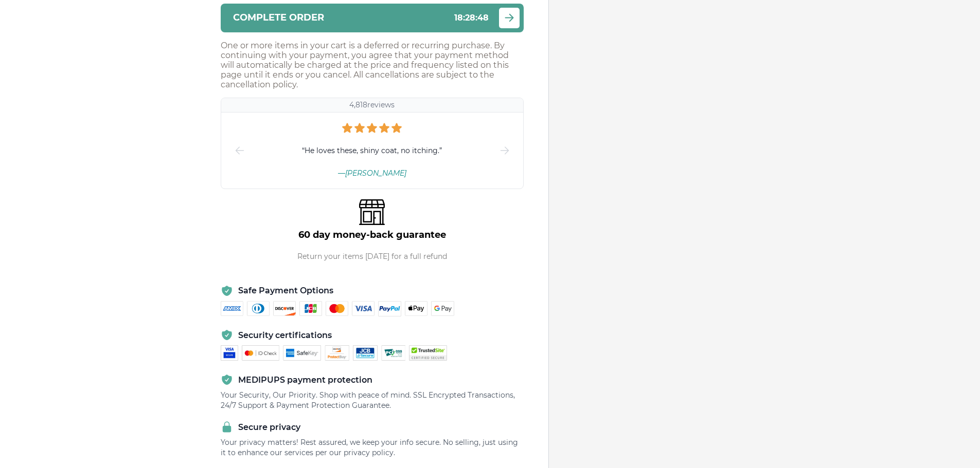  Describe the element at coordinates (372, 400) in the screenshot. I see `div: Your Security, Our Priority. Shop with peace of mind. SSL Encrypted Transactions, 24/7 Support & ...` at that location.